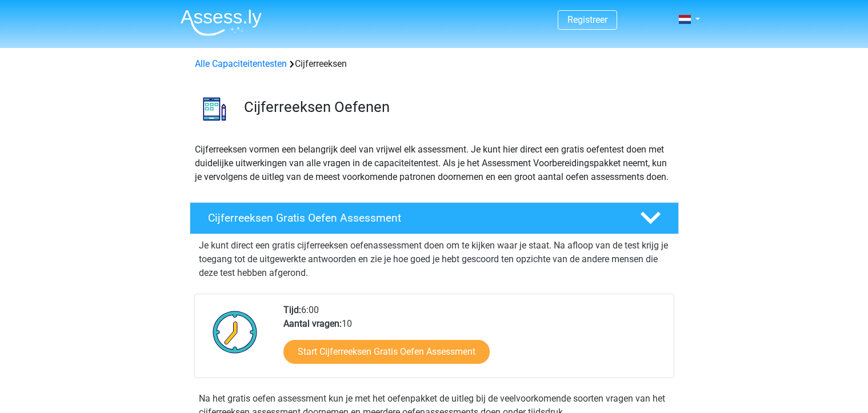  Describe the element at coordinates (588, 20) in the screenshot. I see `a: Registreer` at that location.